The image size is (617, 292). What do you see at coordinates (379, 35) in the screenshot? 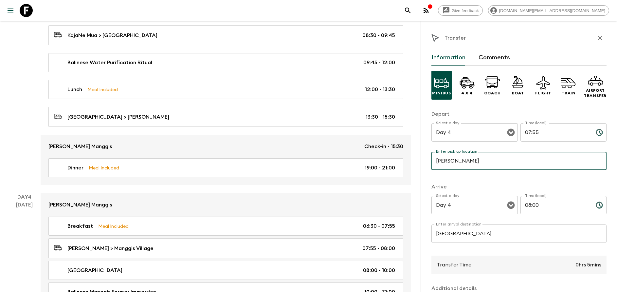
I see `p: 08:30 - 09:45` at bounding box center [379, 35].